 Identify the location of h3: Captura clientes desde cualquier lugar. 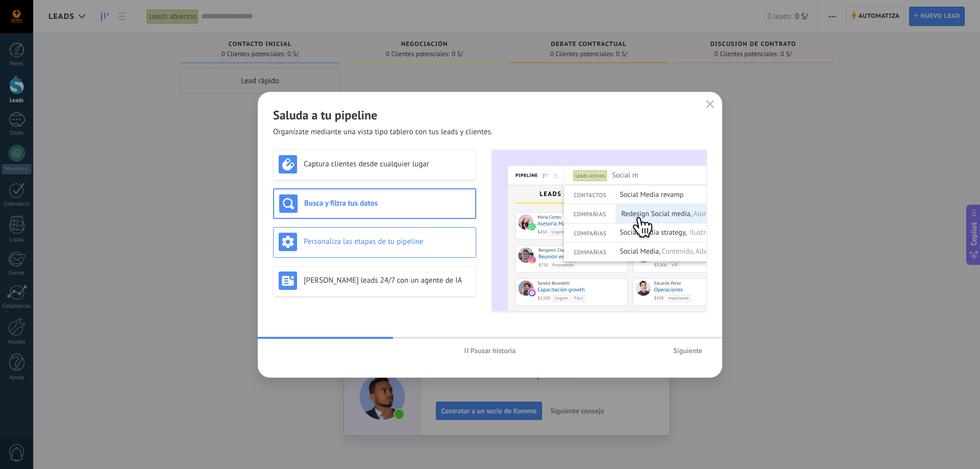
(387, 164).